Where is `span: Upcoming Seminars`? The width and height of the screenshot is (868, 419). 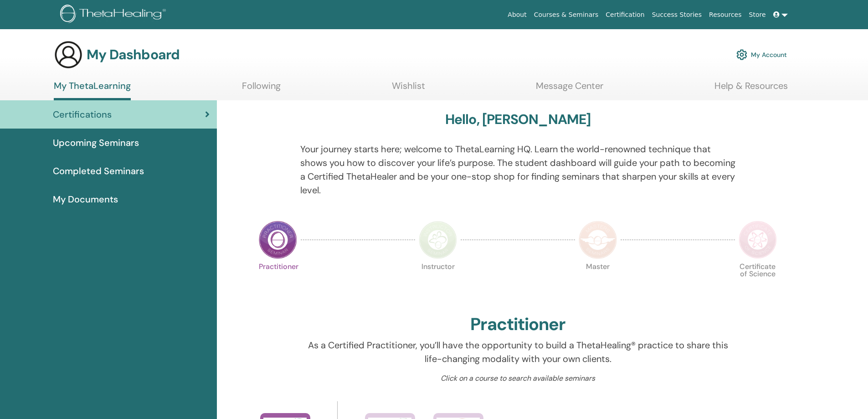 span: Upcoming Seminars is located at coordinates (95, 143).